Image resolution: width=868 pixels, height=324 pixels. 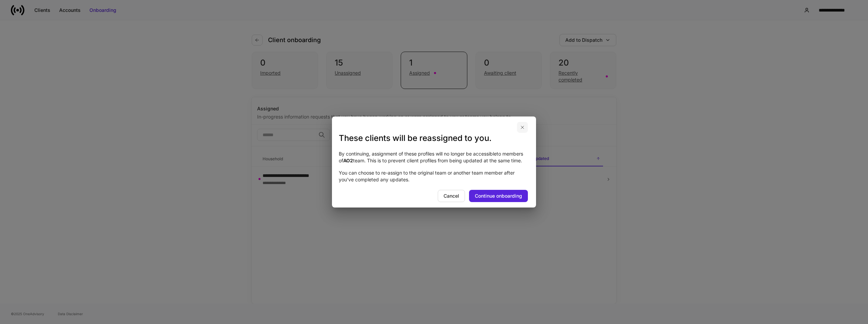 What do you see at coordinates (434, 158) in the screenshot?
I see `p: By continuing, assignment of these profiles will no longer be accessible to members of team . Thi...` at bounding box center [434, 158].